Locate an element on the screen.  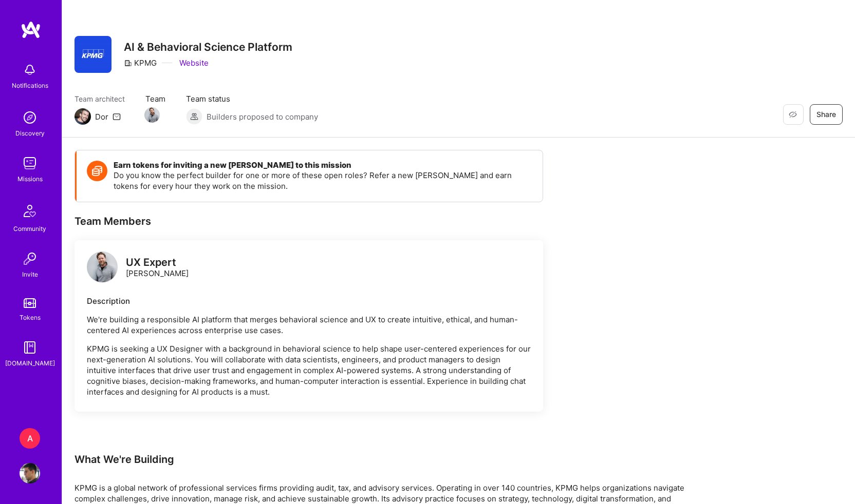
div: Community is located at coordinates (30, 228).